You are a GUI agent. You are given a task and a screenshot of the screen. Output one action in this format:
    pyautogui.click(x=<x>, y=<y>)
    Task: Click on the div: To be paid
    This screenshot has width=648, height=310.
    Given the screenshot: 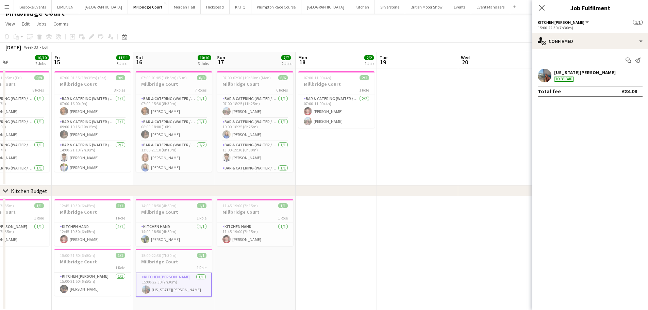 What is the action you would take?
    pyautogui.click(x=564, y=79)
    